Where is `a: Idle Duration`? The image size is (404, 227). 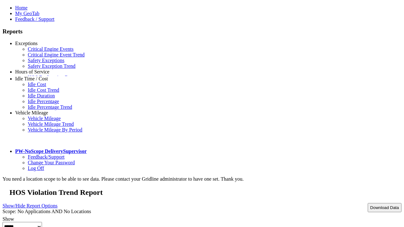
a: Idle Duration is located at coordinates (41, 96).